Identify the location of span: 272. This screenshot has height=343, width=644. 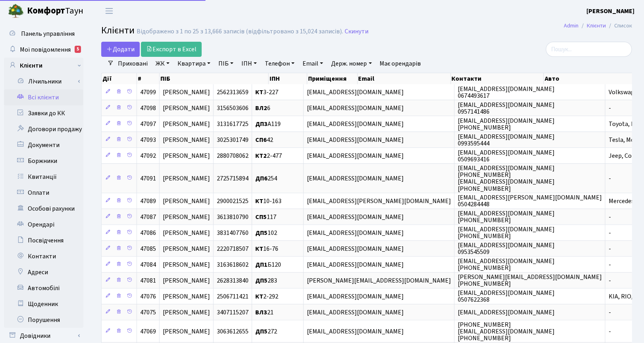
(266, 331).